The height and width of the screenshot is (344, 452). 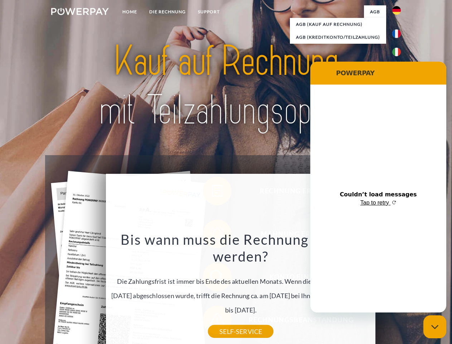 What do you see at coordinates (241, 331) in the screenshot?
I see `a: SELF-SERVICE` at bounding box center [241, 331].